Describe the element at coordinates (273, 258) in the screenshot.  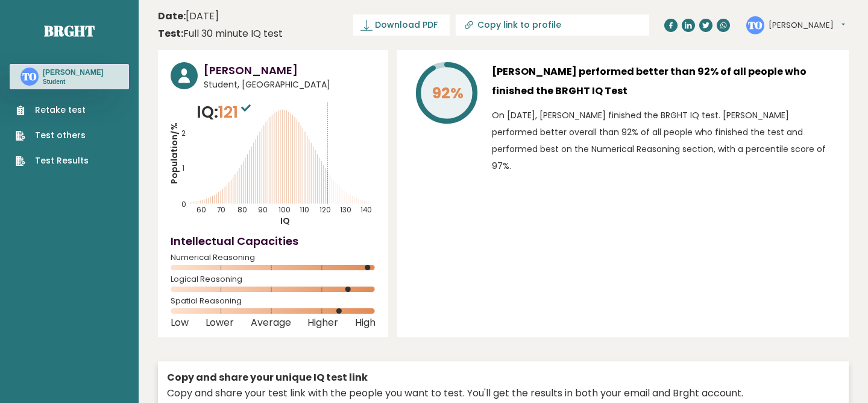
I see `span: Numerical Reasoning` at that location.